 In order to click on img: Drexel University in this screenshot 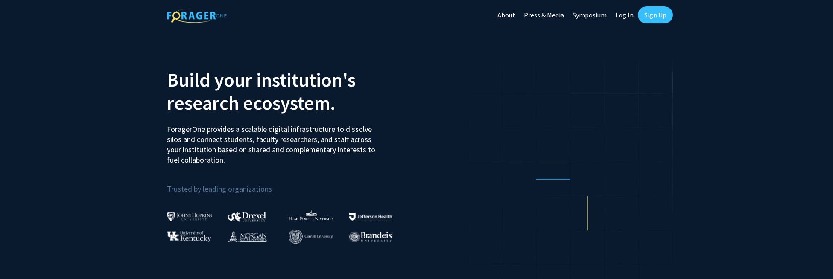, I will do `click(247, 216)`.